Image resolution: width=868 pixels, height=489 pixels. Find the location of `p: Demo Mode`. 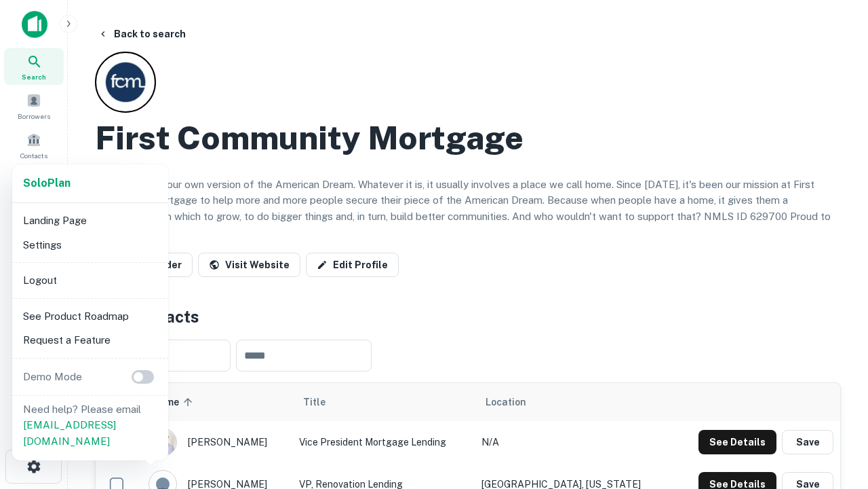

p: Demo Mode is located at coordinates (52, 377).